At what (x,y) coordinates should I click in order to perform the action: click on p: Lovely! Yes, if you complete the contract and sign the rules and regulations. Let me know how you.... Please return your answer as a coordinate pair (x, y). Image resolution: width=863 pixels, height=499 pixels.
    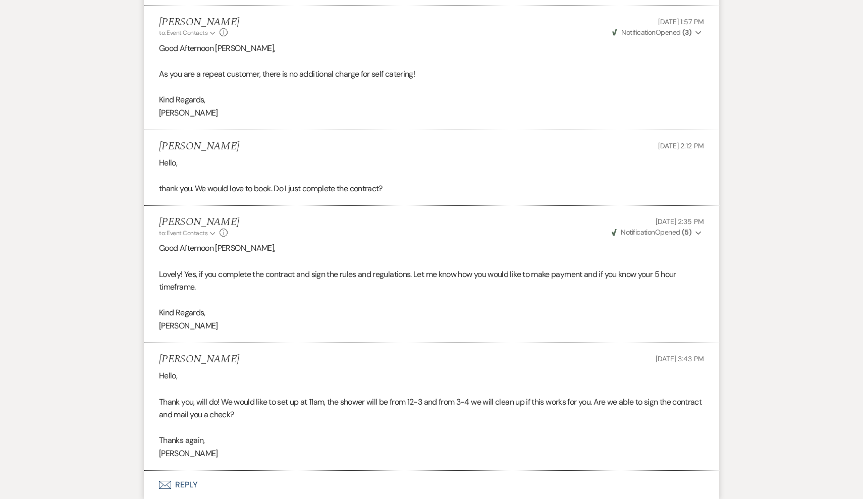
    Looking at the image, I should click on (431, 280).